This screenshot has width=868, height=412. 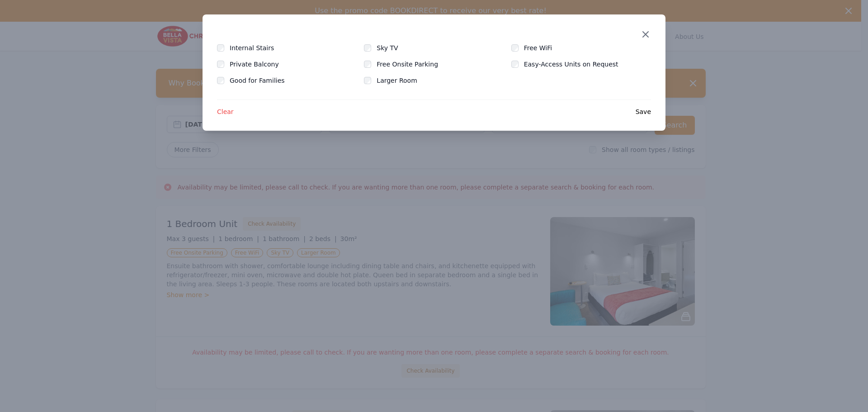 I want to click on label: Free WiFi, so click(x=544, y=48).